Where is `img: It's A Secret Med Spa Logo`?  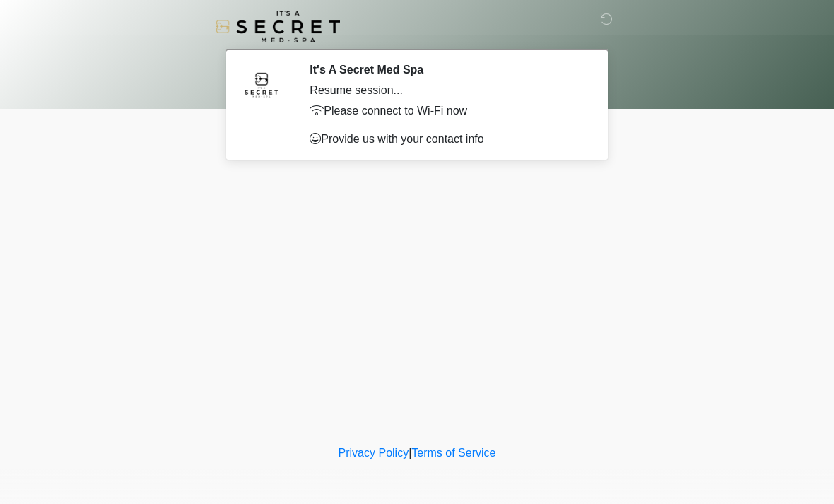
img: It's A Secret Med Spa Logo is located at coordinates (278, 26).